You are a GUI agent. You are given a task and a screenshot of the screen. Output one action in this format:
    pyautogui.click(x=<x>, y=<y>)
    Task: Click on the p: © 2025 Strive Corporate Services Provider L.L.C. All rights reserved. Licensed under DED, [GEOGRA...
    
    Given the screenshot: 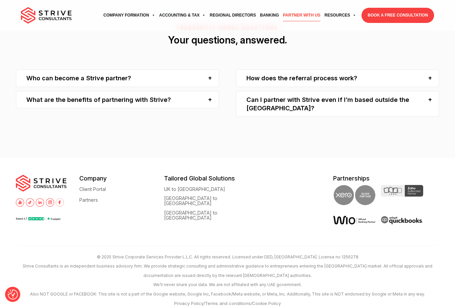 What is the action you would take?
    pyautogui.click(x=228, y=257)
    